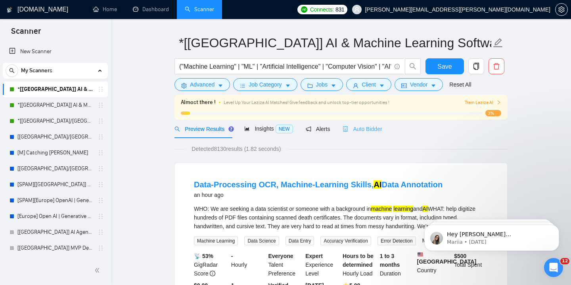 The width and height of the screenshot is (571, 285). What do you see at coordinates (86, 34) in the screenshot?
I see `p: Message from Mariia, sent 6d ago` at bounding box center [86, 34].